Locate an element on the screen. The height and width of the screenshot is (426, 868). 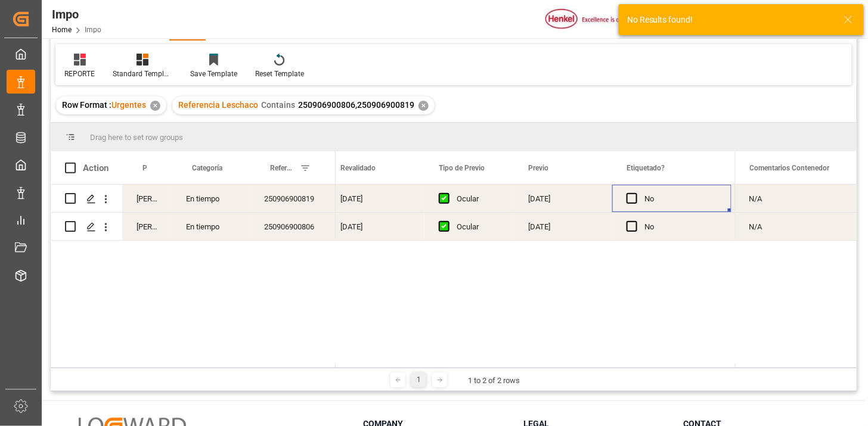
div: Action is located at coordinates (95, 168).